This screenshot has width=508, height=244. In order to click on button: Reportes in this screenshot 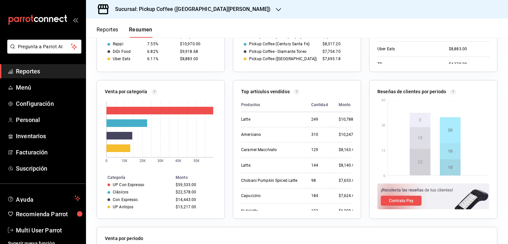, I will do `click(107, 32)`.